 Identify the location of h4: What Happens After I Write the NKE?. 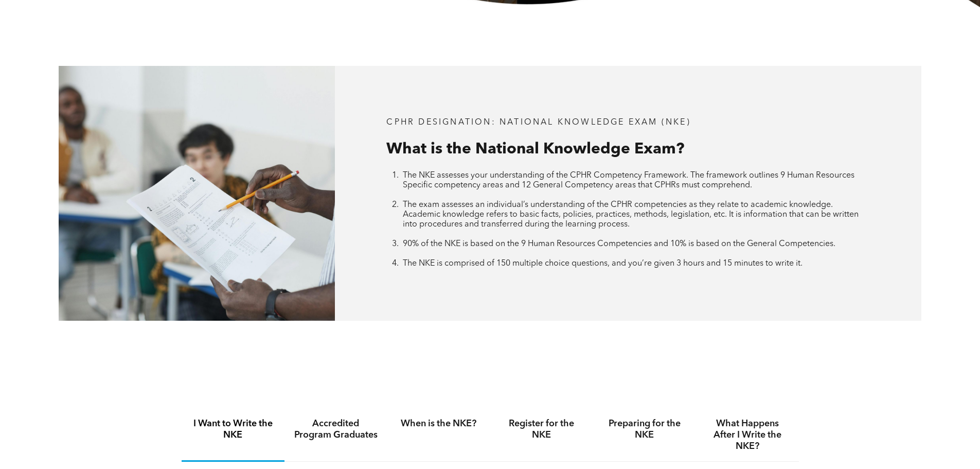
(747, 435).